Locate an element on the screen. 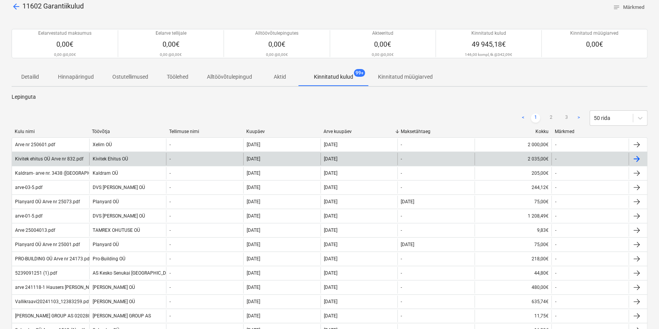 Image resolution: width=659 pixels, height=329 pixels. span: arrow_back is located at coordinates (16, 7).